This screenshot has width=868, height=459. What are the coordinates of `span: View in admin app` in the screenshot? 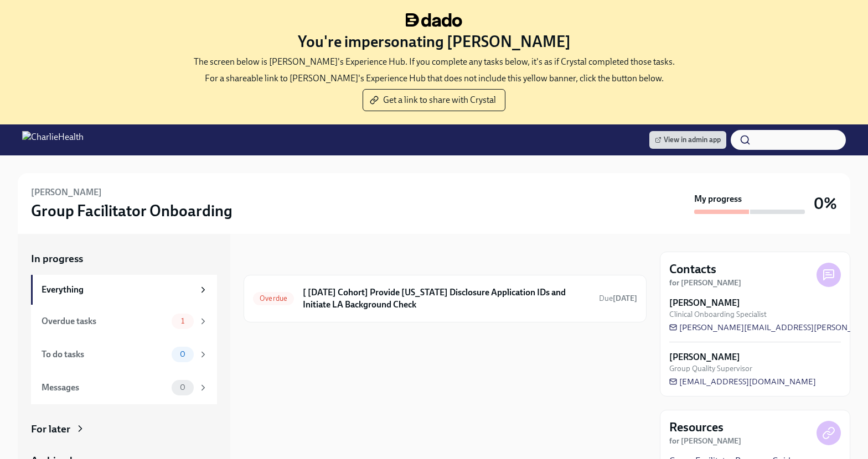 It's located at (688, 139).